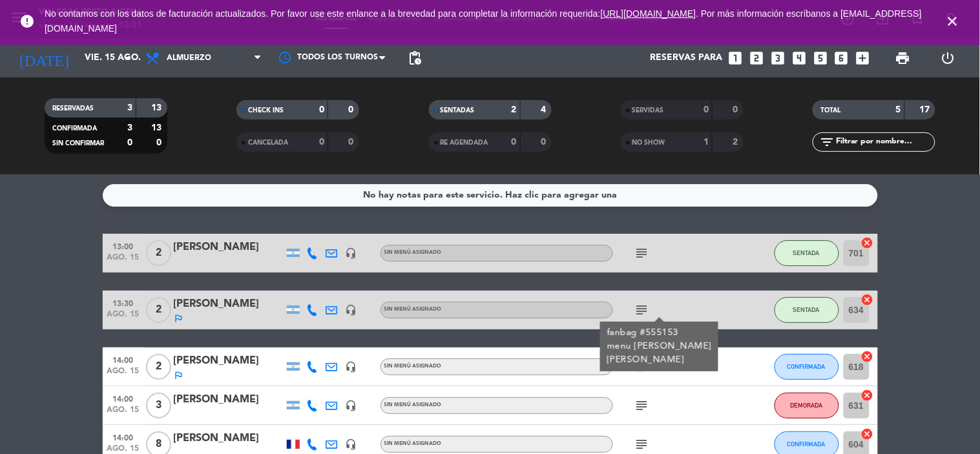  I want to click on i: error, so click(27, 22).